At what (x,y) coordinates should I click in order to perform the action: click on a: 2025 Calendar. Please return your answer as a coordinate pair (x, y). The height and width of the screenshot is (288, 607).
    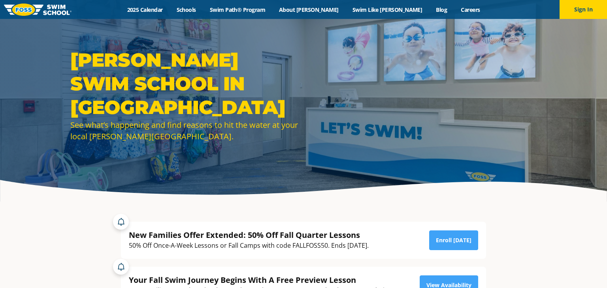
    Looking at the image, I should click on (145, 9).